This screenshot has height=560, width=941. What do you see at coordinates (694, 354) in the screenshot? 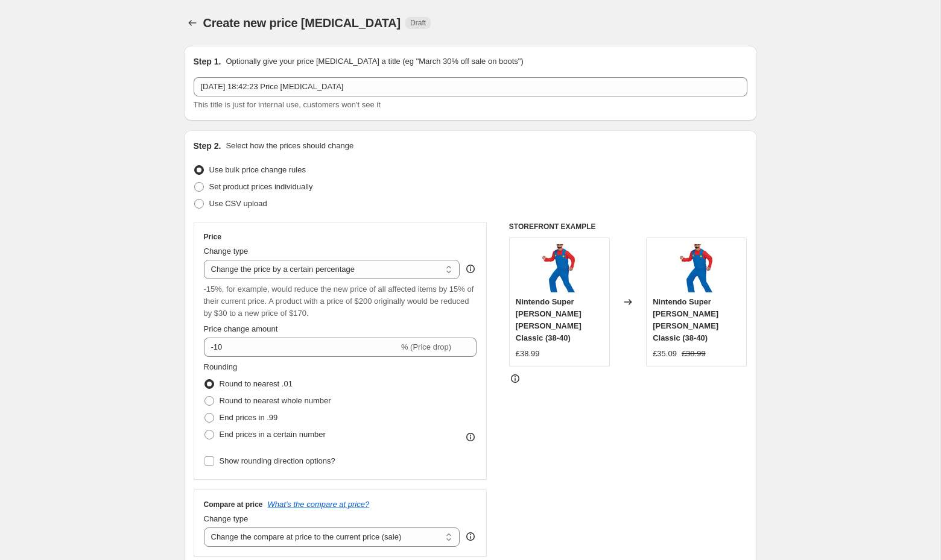
I see `strike: £38.99` at bounding box center [694, 354].